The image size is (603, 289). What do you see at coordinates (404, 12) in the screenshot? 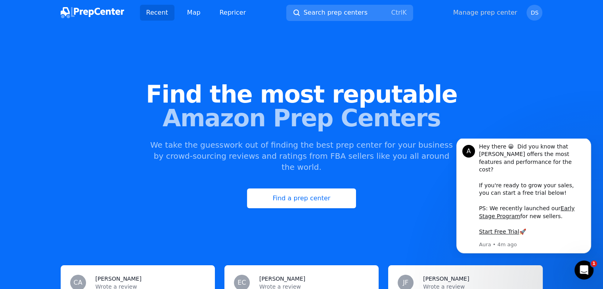
I see `kbd: K` at bounding box center [404, 12].